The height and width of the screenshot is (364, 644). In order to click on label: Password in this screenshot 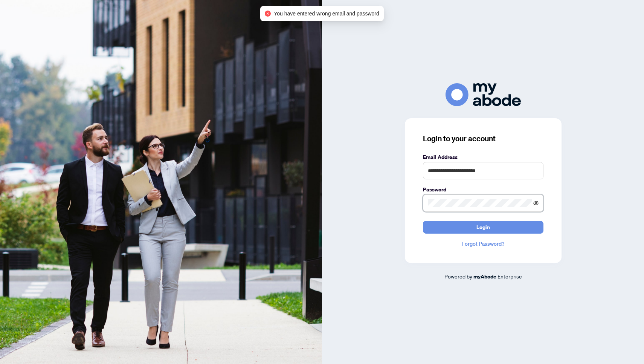, I will do `click(483, 189)`.